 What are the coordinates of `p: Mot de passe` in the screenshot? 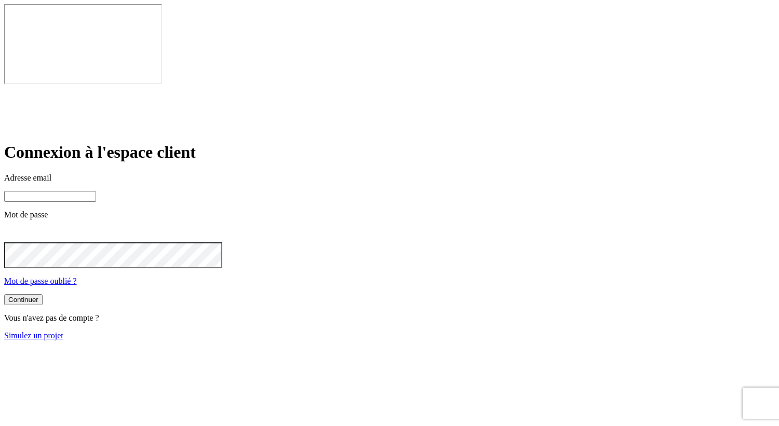 It's located at (390, 215).